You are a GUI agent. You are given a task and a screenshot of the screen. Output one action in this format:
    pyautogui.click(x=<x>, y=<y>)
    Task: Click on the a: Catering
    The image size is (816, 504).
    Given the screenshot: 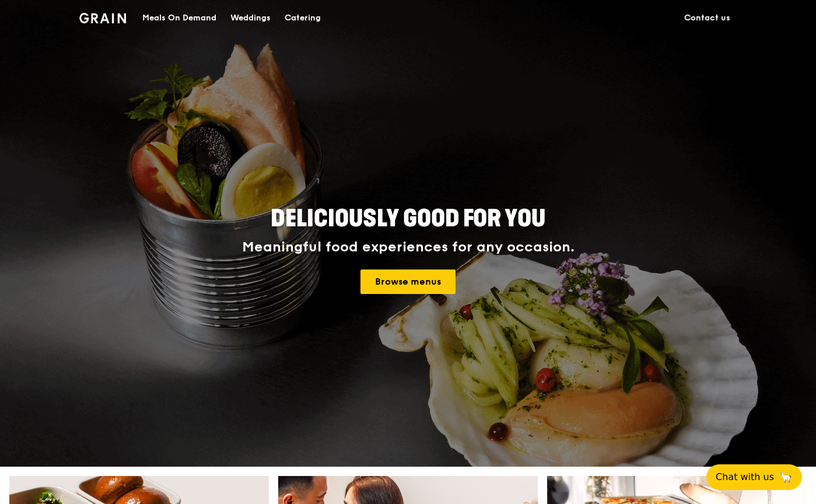 What is the action you would take?
    pyautogui.click(x=303, y=18)
    